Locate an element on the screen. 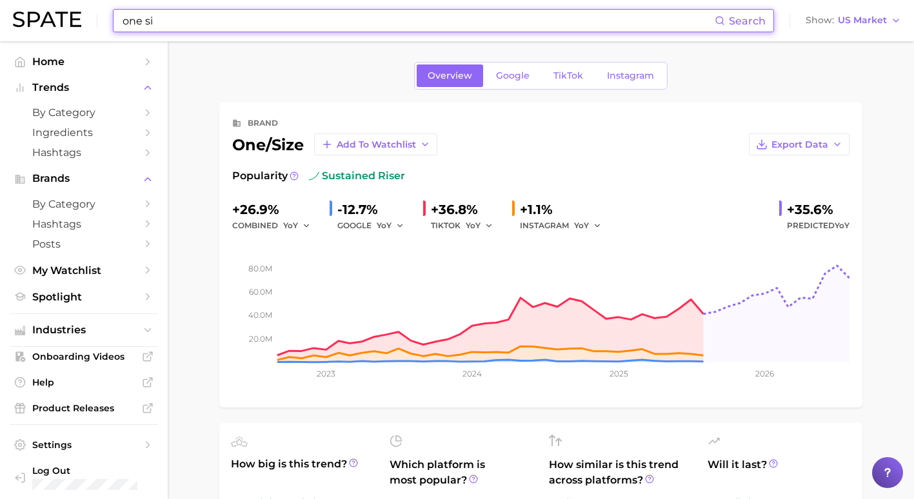 This screenshot has height=499, width=914. div: +1.1% is located at coordinates (565, 210).